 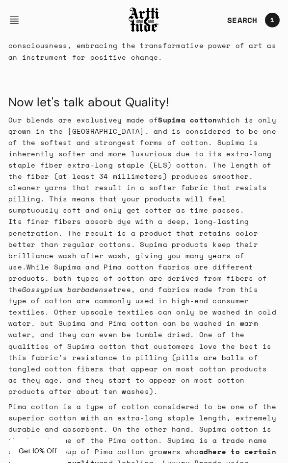 I want to click on div: Get 10% Off, so click(x=38, y=451).